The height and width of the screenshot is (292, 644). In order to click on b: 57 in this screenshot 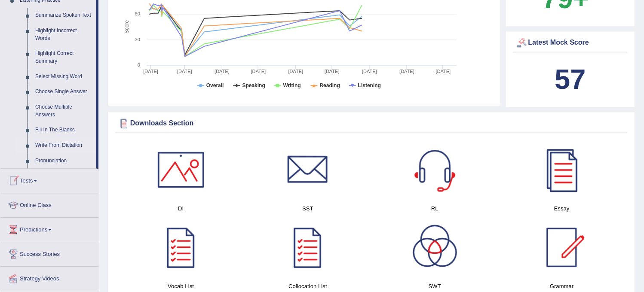, I will do `click(571, 79)`.